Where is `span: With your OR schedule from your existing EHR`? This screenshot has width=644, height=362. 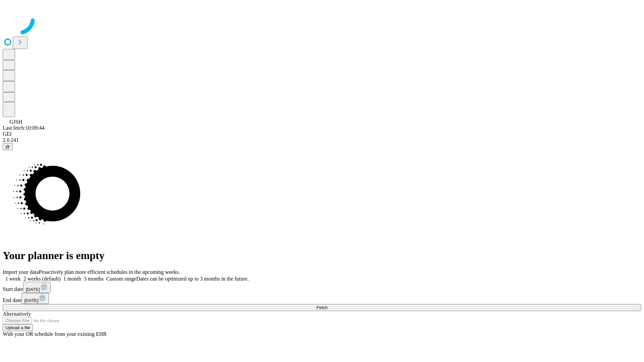
span: With your OR schedule from your existing EHR is located at coordinates (54, 334).